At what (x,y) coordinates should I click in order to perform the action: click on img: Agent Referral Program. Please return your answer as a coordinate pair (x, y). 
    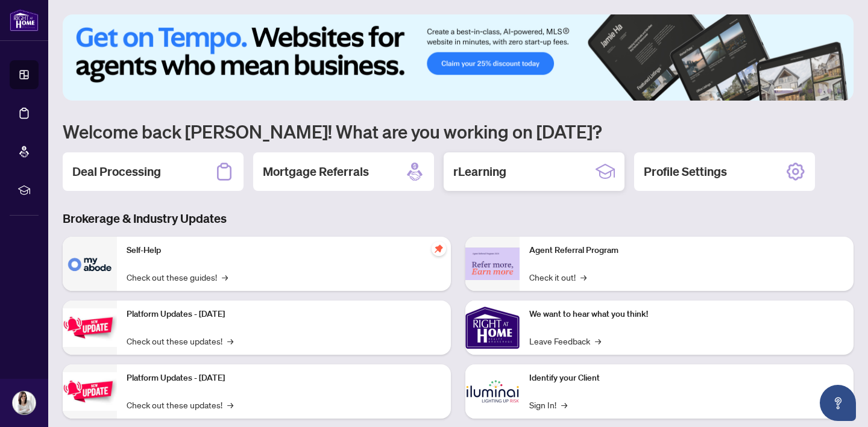
    Looking at the image, I should click on (493, 264).